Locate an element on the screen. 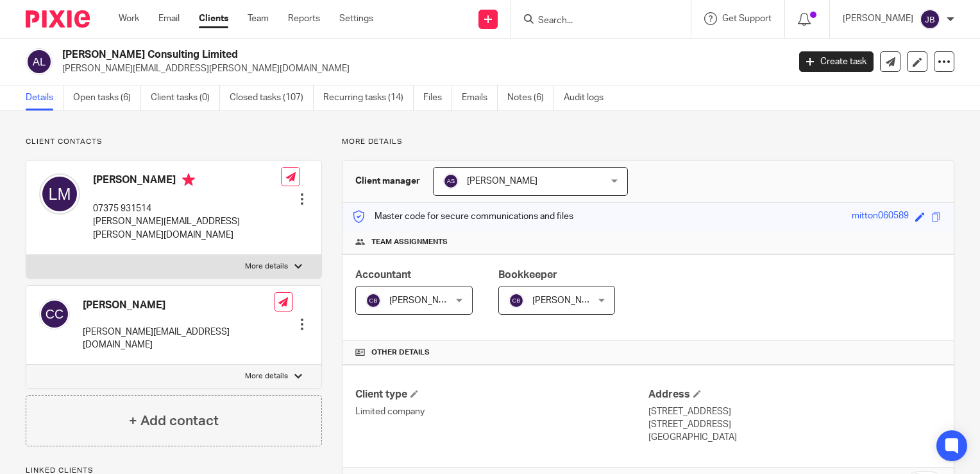 Image resolution: width=980 pixels, height=474 pixels. span: Other details is located at coordinates (401, 353).